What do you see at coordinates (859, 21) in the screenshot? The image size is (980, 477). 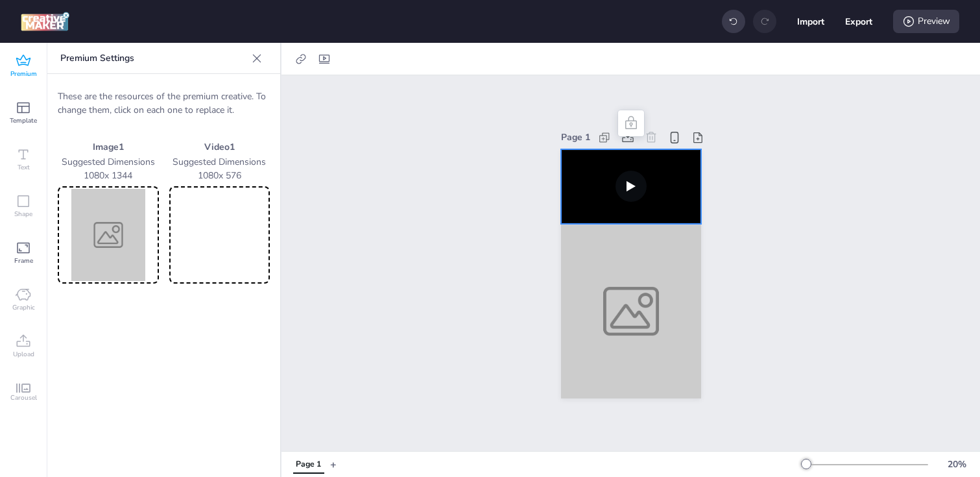 I see `button: Export` at bounding box center [859, 21].